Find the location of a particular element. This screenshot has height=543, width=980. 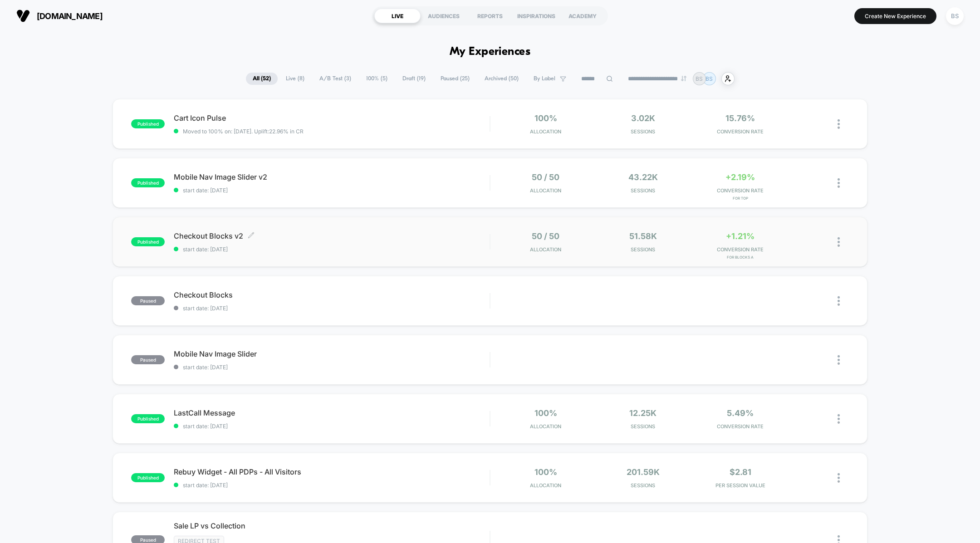

span: Checkout Blocks is located at coordinates (332, 295).